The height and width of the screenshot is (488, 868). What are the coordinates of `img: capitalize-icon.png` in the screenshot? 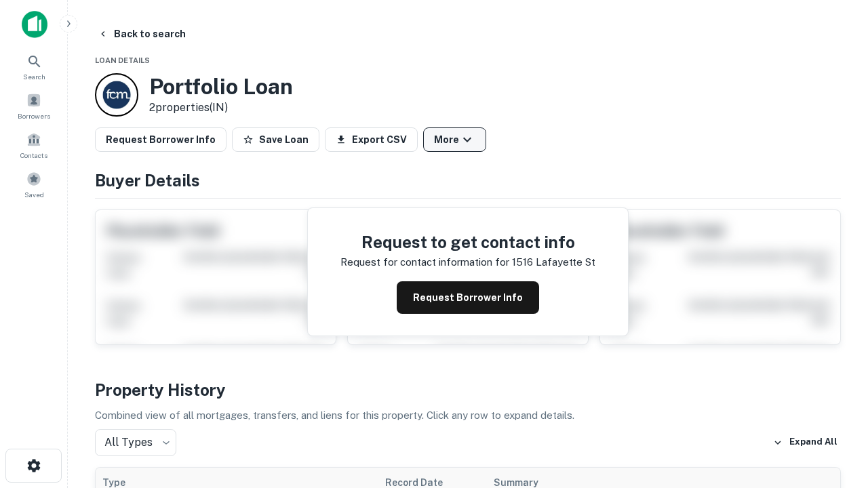 It's located at (35, 24).